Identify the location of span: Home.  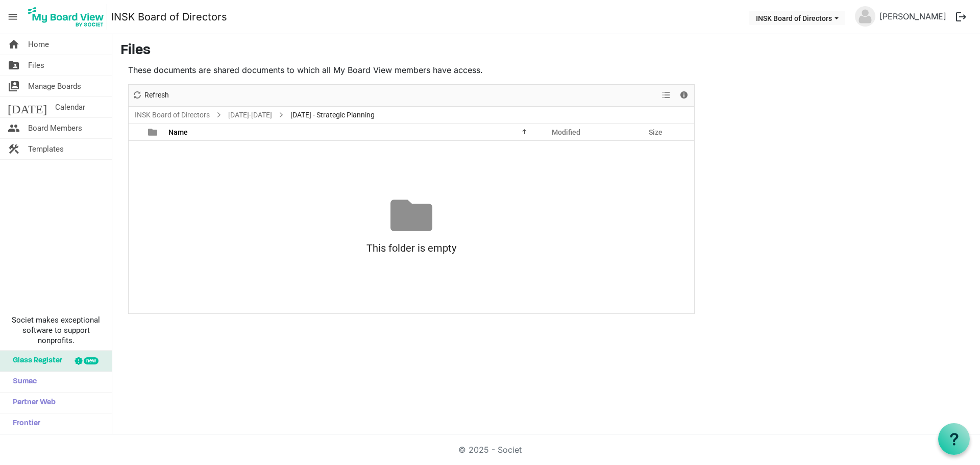
(38, 44).